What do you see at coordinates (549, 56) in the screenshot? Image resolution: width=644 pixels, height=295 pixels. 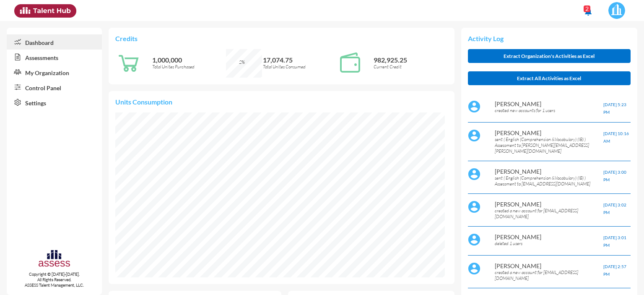 I see `button: Extract Organization's Activities as Excel` at bounding box center [549, 56].